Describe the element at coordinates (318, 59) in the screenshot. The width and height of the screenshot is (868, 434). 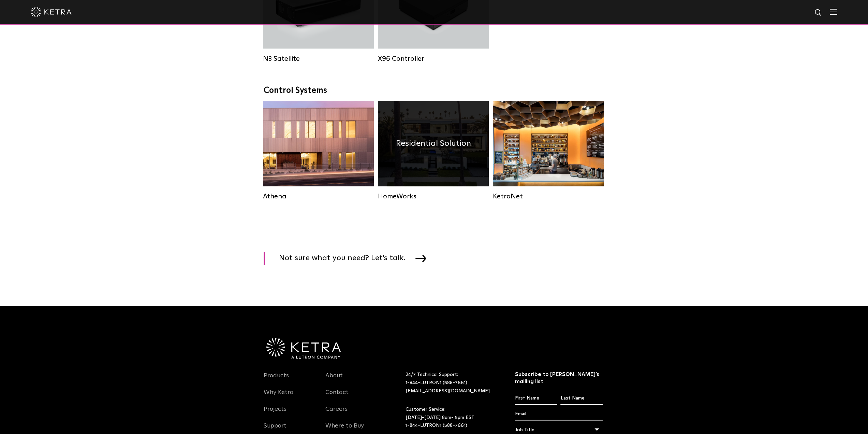
I see `div: N3 Satellite` at that location.